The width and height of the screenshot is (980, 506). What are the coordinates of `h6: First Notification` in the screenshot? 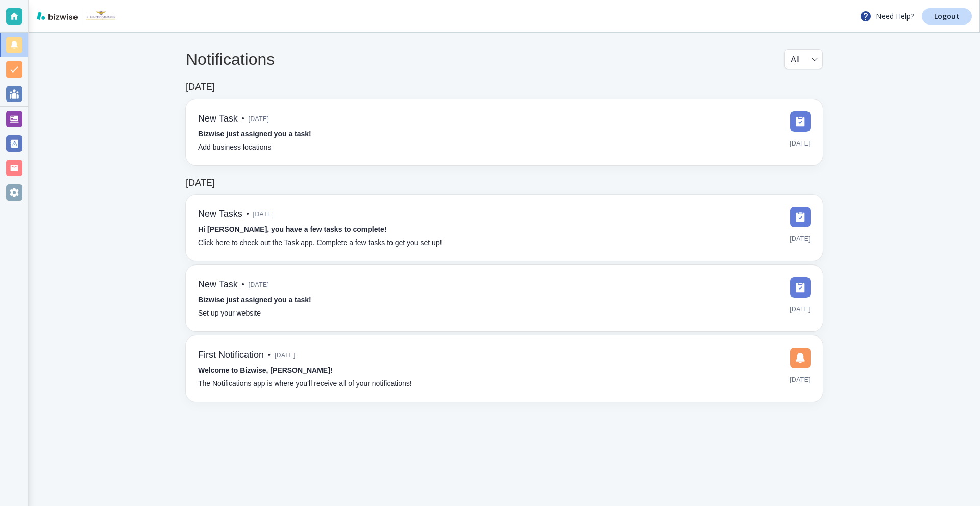 It's located at (231, 355).